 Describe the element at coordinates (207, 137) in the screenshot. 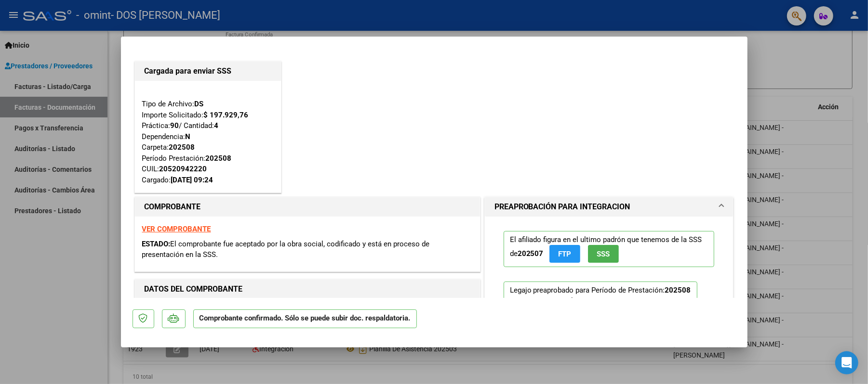

I see `div: Tipo de Archivo: Importe Solicitado: Práctica: / Cantidad: Dependencia: Carpeta: Período Prestaci...` at that location.